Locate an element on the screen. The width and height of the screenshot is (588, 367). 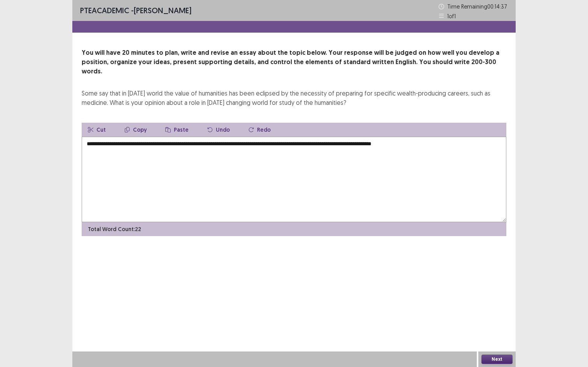
button: Cut is located at coordinates (97, 130).